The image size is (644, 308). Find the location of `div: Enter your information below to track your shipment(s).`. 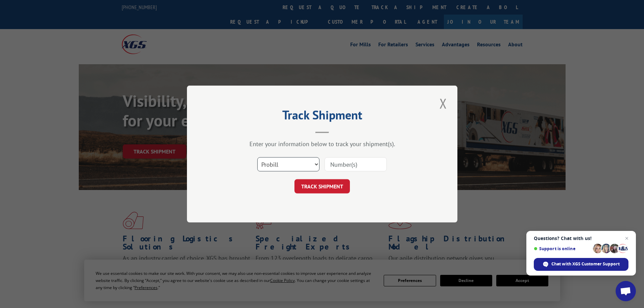

div: Enter your information below to track your shipment(s). is located at coordinates (322, 143).